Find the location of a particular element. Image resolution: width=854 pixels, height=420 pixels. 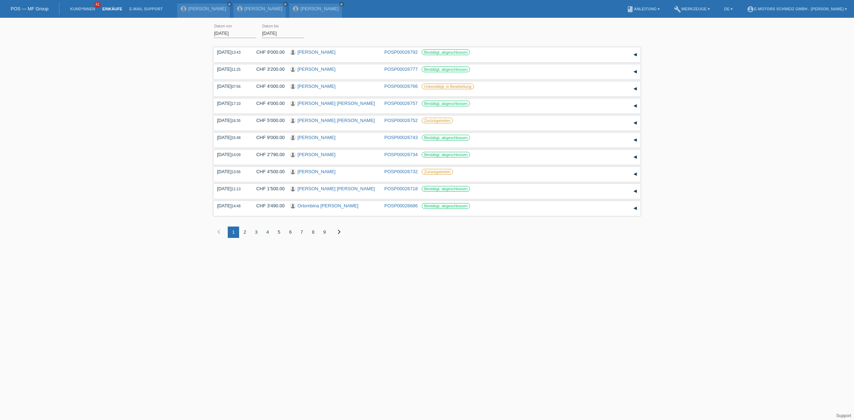

span: 17:10 is located at coordinates (236, 104).